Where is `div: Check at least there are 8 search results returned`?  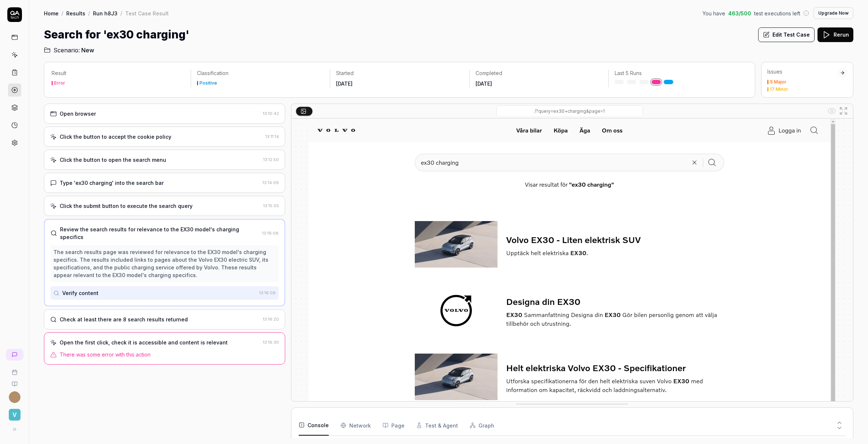 div: Check at least there are 8 search results returned is located at coordinates (123, 319).